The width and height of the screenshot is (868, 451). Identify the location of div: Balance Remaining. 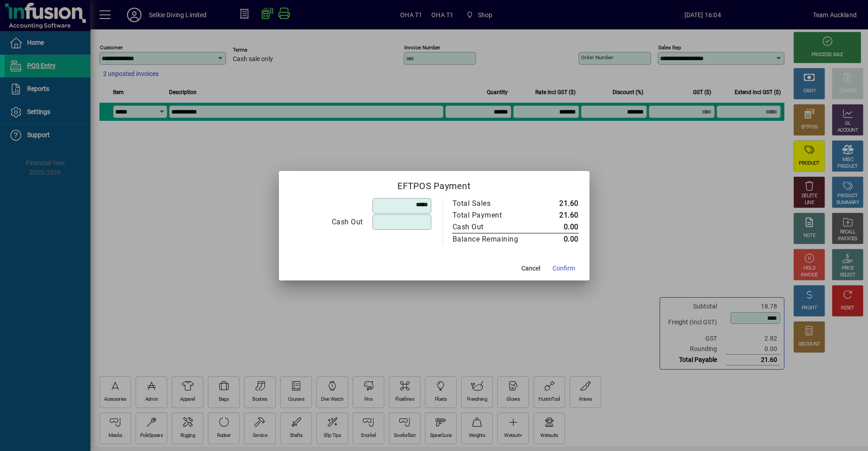
(491, 240).